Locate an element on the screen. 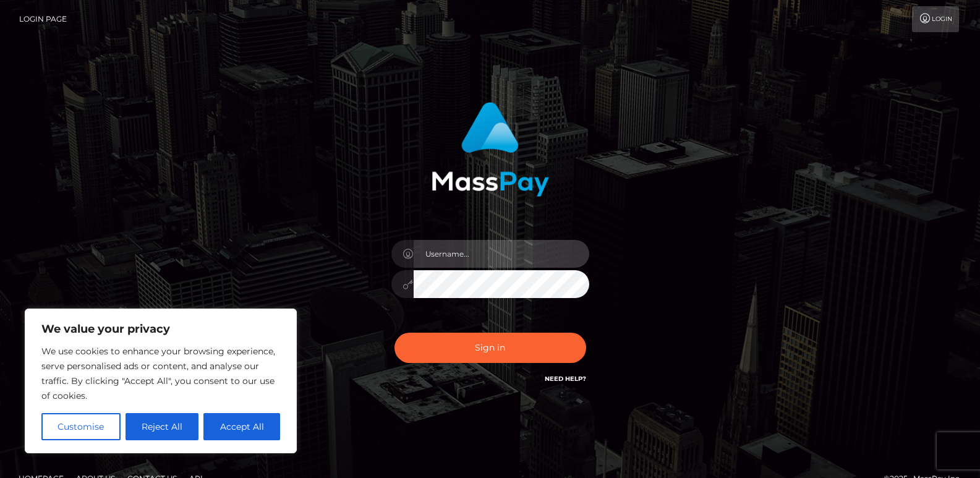 The height and width of the screenshot is (478, 980). img: MassPay Login is located at coordinates (490, 149).